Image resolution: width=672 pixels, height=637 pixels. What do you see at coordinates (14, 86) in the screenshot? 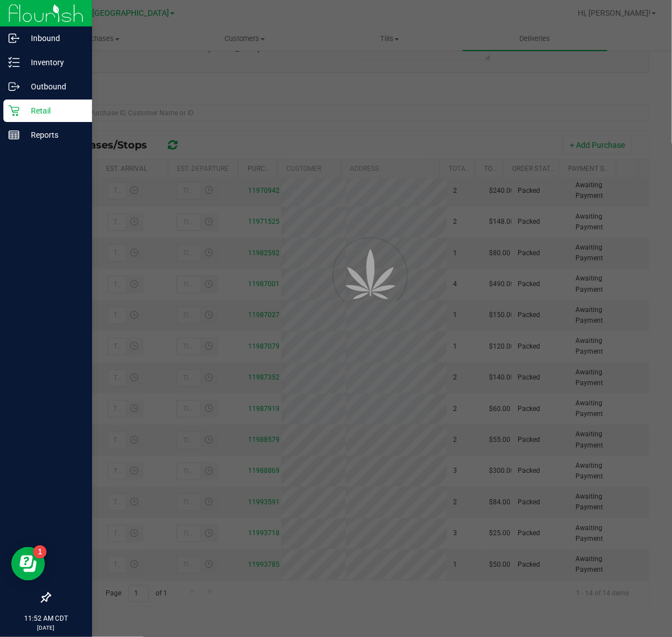
I see `inline-svg: Outbound` at bounding box center [14, 86].